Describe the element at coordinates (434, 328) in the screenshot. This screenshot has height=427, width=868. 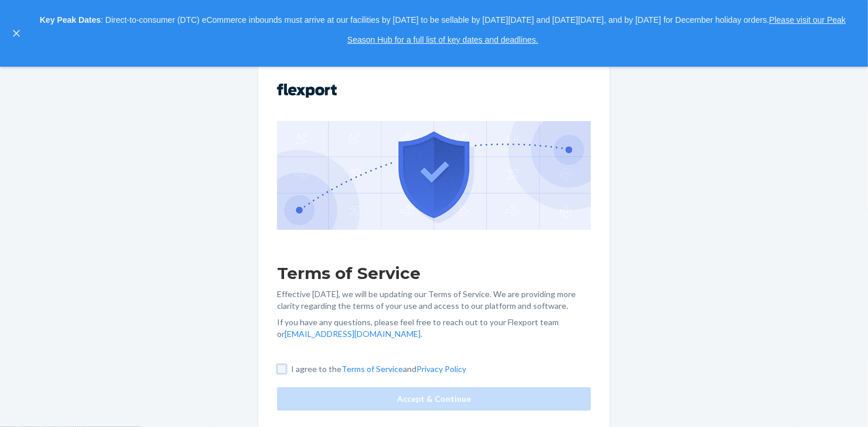
I see `p: If you have any questions, please feel free to reach out to your Flexport team or .` at that location.